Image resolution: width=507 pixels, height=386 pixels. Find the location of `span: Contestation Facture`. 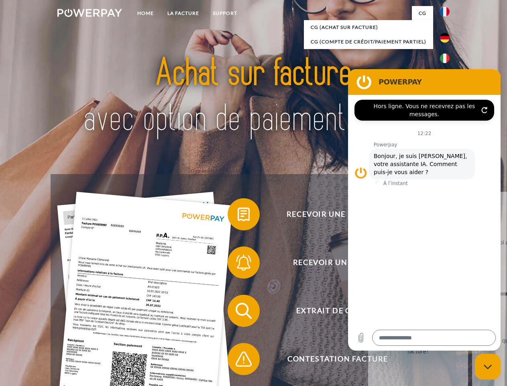

span: Contestation Facture is located at coordinates (338, 359).